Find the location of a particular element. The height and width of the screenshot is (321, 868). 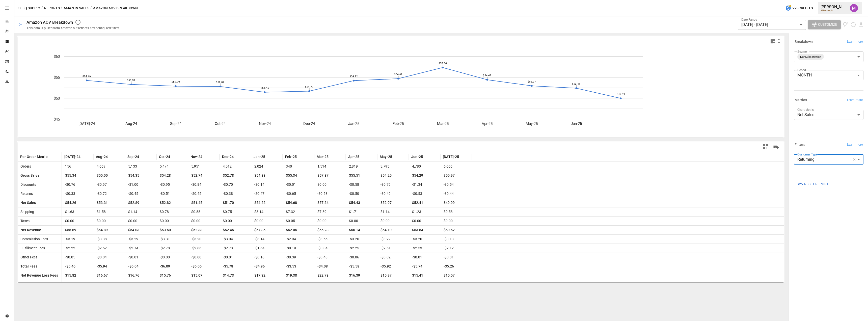

span: Discounts is located at coordinates (27, 184).